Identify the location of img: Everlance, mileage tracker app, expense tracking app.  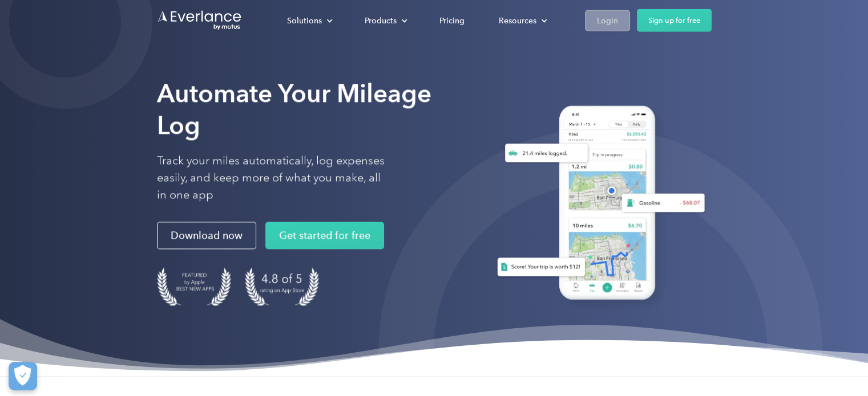
(597, 205).